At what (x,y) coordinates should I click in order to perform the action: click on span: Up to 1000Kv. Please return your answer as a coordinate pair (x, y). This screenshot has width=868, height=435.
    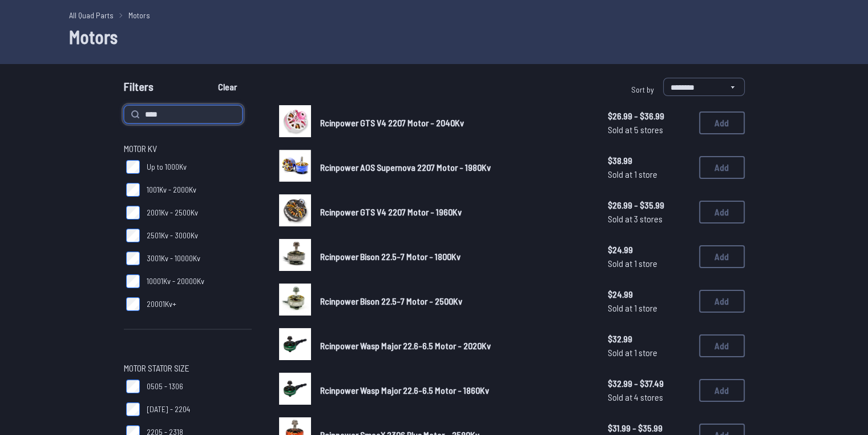
    Looking at the image, I should click on (167, 167).